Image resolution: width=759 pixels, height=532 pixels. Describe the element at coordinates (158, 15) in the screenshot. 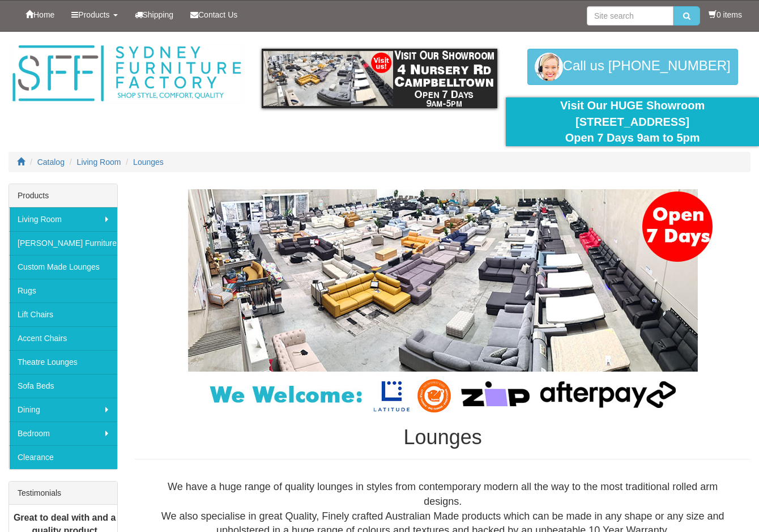

I see `span: Shipping` at that location.